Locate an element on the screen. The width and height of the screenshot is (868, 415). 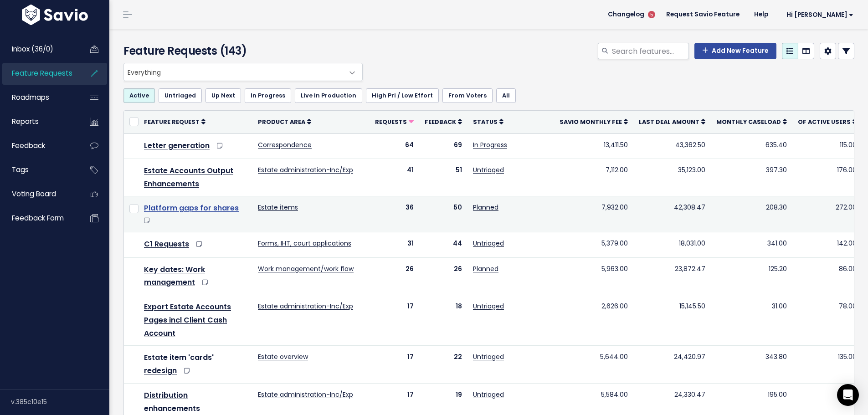
td: 7,112.00 is located at coordinates (594, 177).